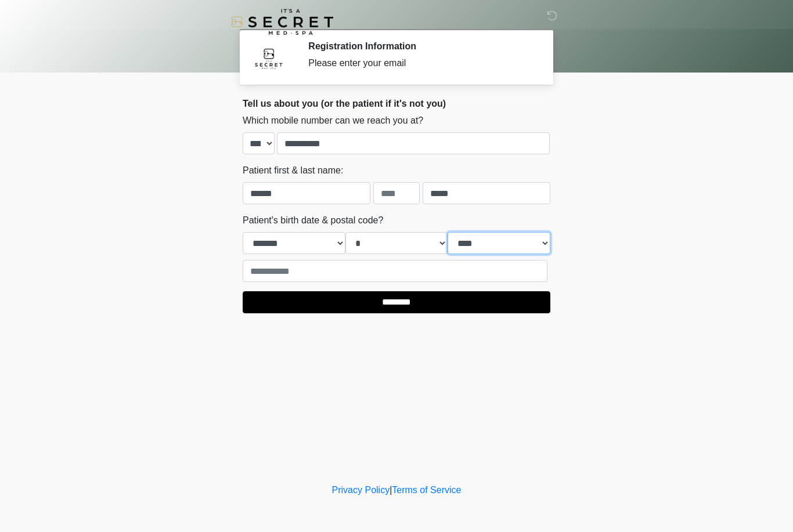  I want to click on label: Patient's birth date & postal code?, so click(313, 220).